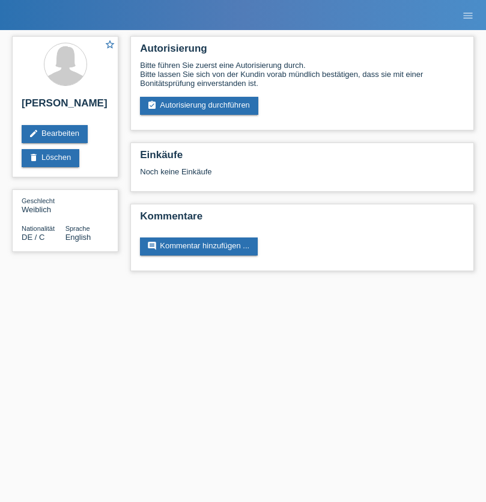 The image size is (486, 502). Describe the element at coordinates (50, 158) in the screenshot. I see `a: deleteLöschen` at that location.